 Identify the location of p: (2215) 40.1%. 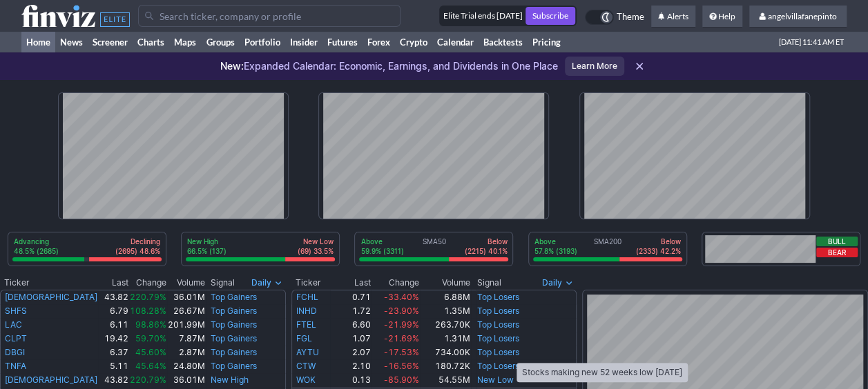
(485, 251).